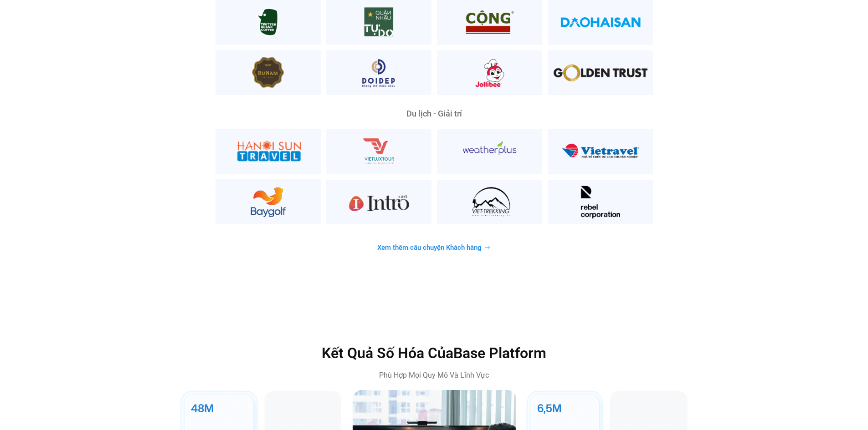 The width and height of the screenshot is (868, 430). What do you see at coordinates (434, 248) in the screenshot?
I see `a: Xem thêm câu chuyện Khách hàng` at bounding box center [434, 248].